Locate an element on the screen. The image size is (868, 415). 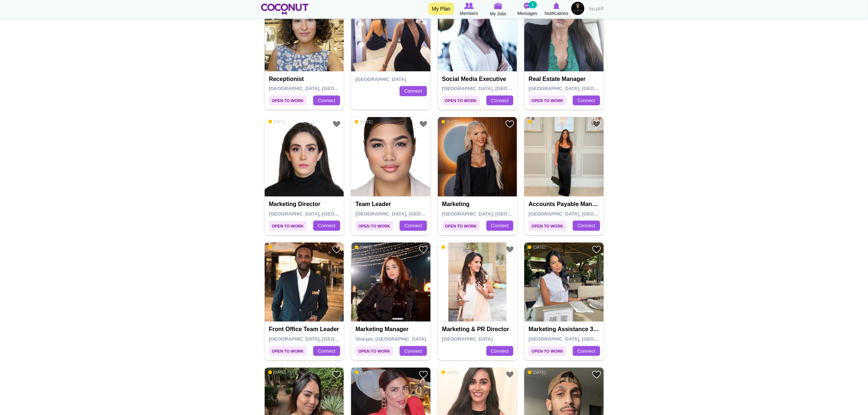
small: 1 is located at coordinates (532, 5).